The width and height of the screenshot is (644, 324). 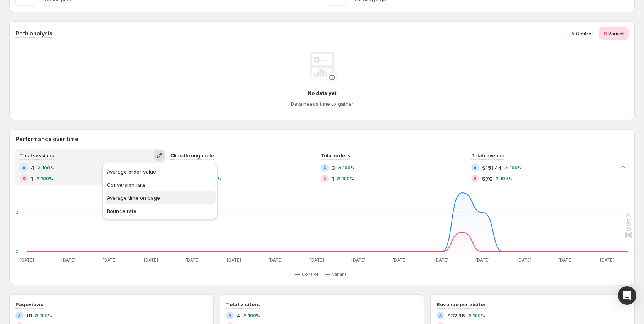 I want to click on span: Average time on page, so click(x=133, y=198).